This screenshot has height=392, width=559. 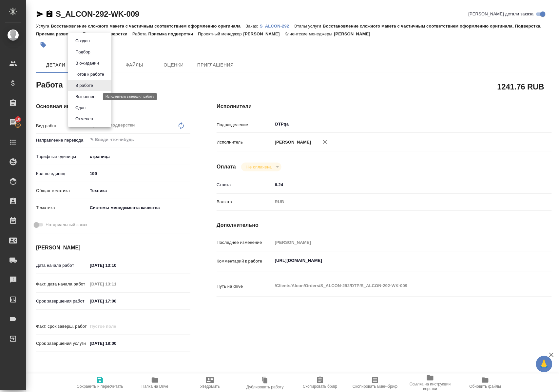 I want to click on button: Сдан, so click(x=80, y=108).